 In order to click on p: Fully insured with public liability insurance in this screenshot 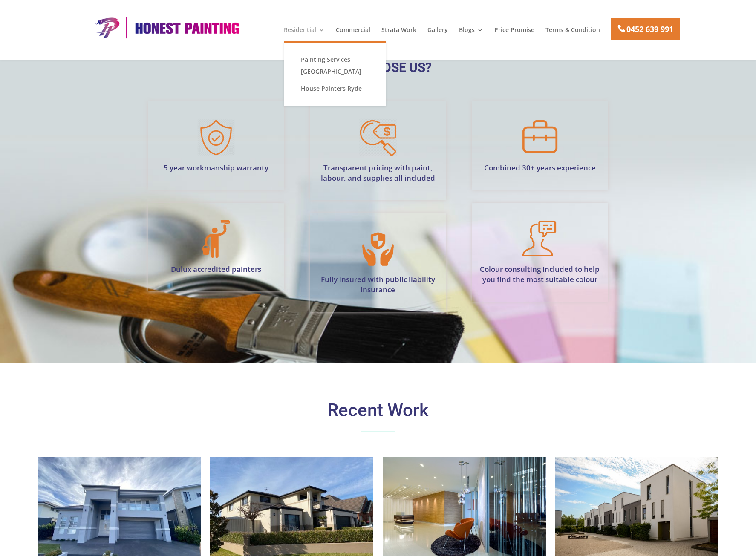, I will do `click(378, 284)`.